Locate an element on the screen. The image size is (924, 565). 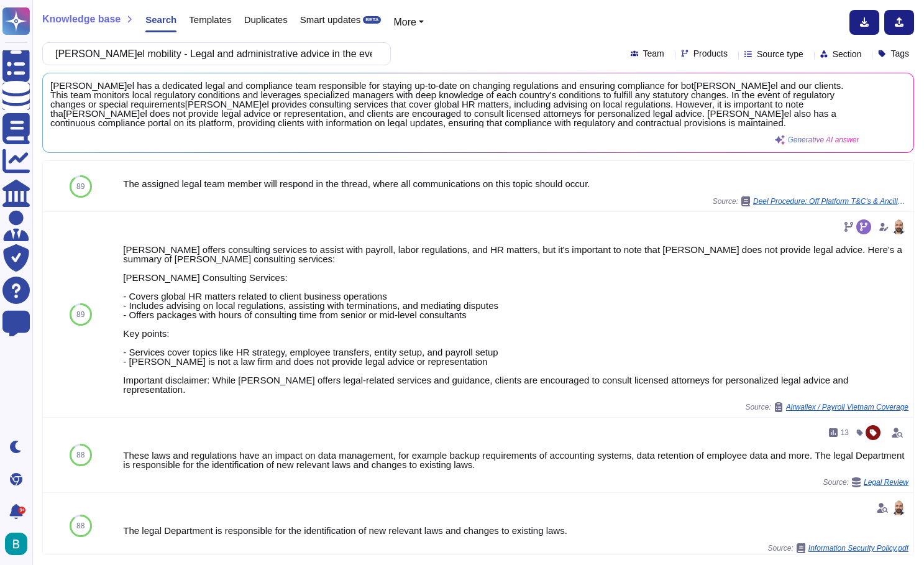
span: Knowledge base is located at coordinates (81, 19).